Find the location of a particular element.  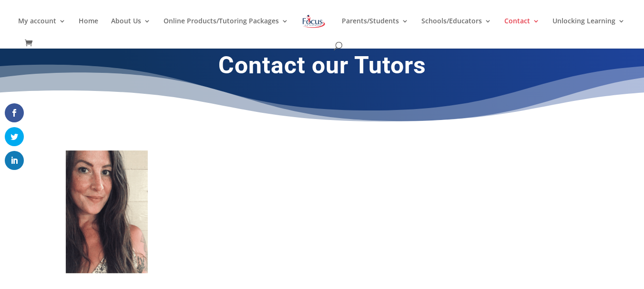

a: Online Products/Tutoring Packages is located at coordinates (226, 29).